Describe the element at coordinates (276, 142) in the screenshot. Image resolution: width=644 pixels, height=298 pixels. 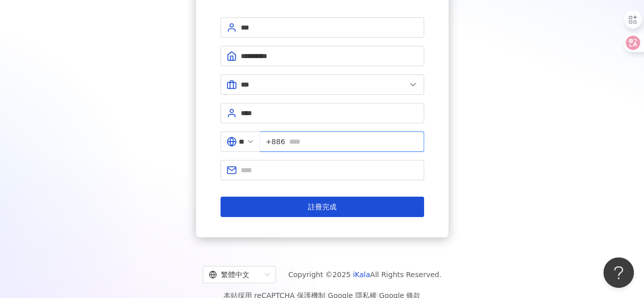
I see `span: +886` at that location.